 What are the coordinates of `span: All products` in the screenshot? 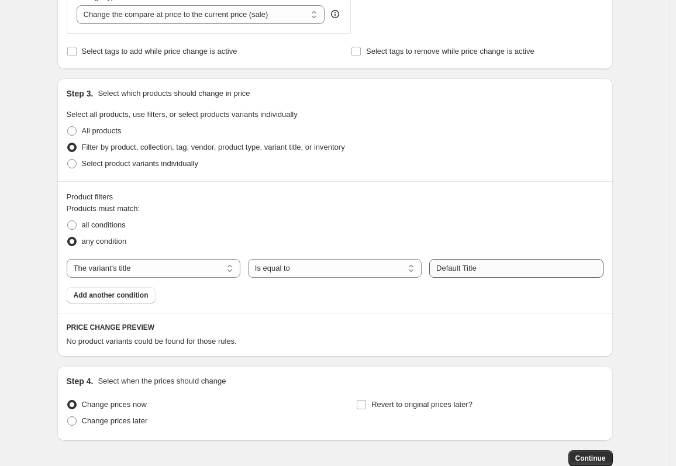 It's located at (102, 130).